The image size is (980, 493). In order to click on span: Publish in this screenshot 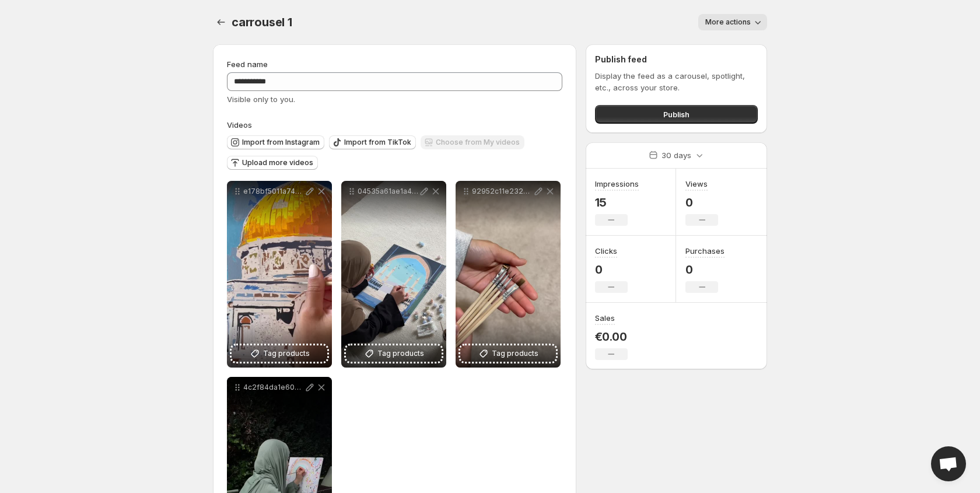, I will do `click(676, 114)`.